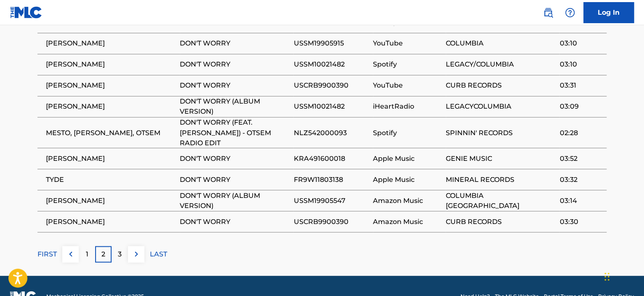  I want to click on span: COLUMBIA, so click(501, 43).